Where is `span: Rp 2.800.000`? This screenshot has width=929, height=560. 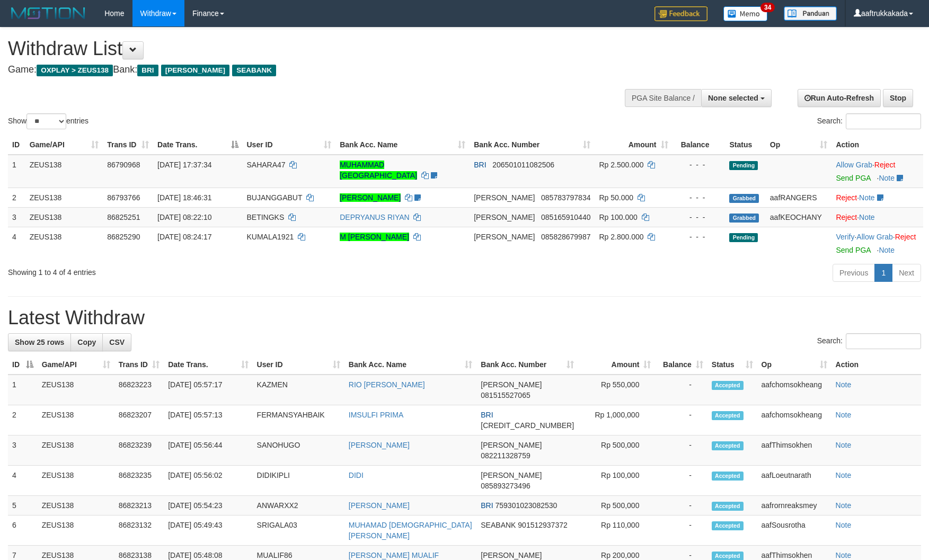 span: Rp 2.800.000 is located at coordinates (621, 236).